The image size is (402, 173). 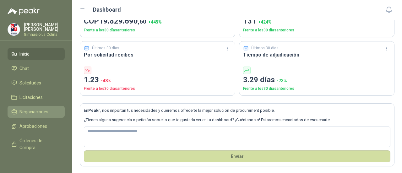 What do you see at coordinates (44, 35) in the screenshot?
I see `p: Gimnasio La Colina` at bounding box center [44, 35].